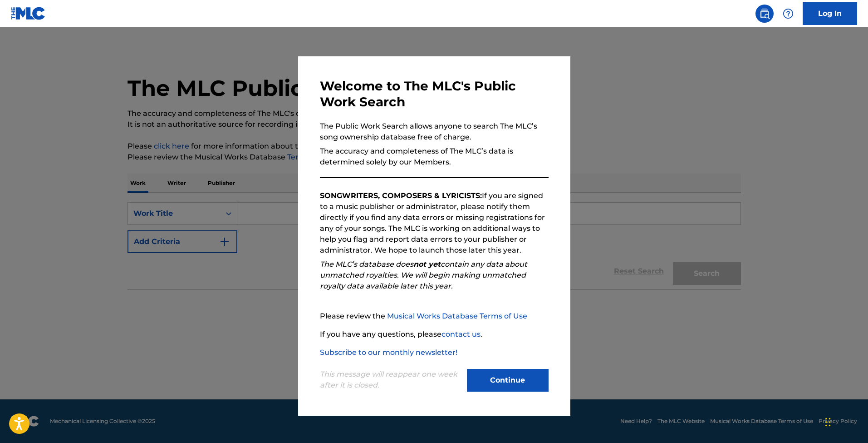  I want to click on a: Public Search, so click(765, 14).